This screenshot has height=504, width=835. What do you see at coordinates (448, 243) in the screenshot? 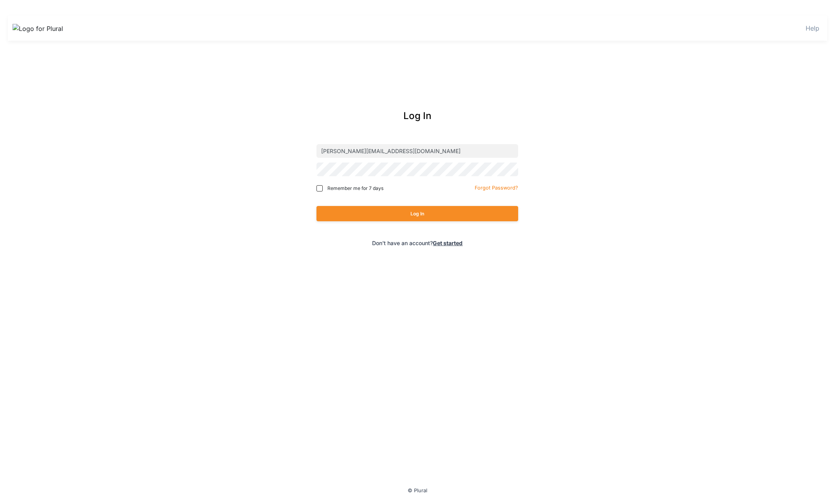
I see `a: Get started` at bounding box center [448, 243].